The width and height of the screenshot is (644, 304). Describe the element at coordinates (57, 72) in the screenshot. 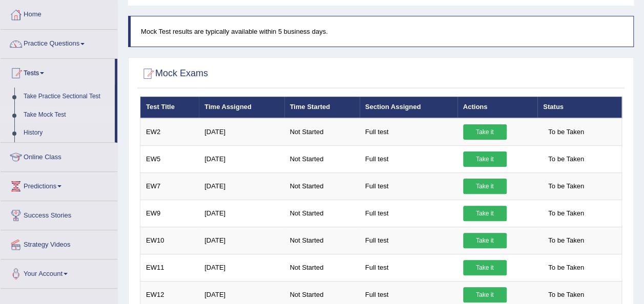

I see `a: Tests` at that location.